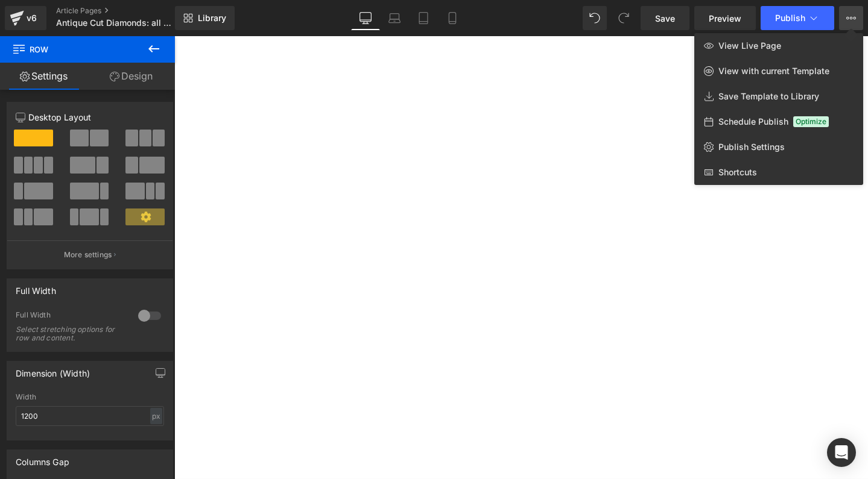 The image size is (868, 479). Describe the element at coordinates (452, 18) in the screenshot. I see `a: Mobile` at that location.